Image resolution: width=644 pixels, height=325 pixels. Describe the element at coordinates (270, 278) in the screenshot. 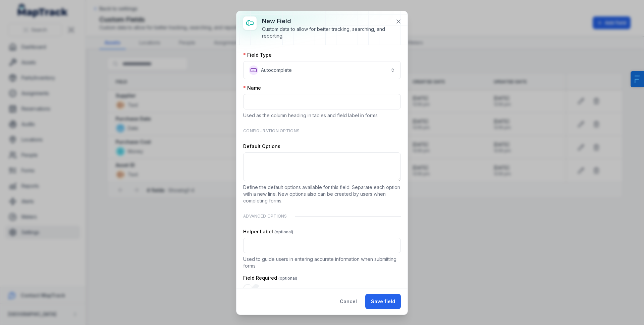

I see `label: Field Required` at that location.